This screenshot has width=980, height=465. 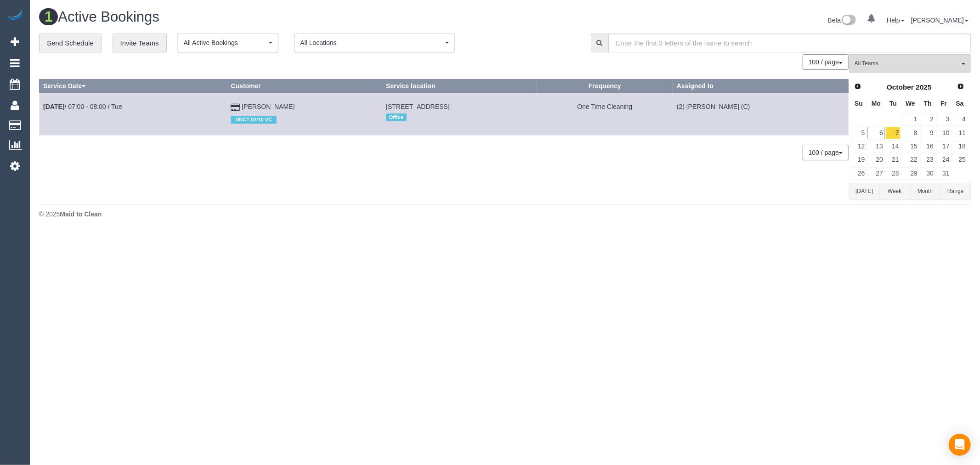 I want to click on a: 31, so click(x=944, y=174).